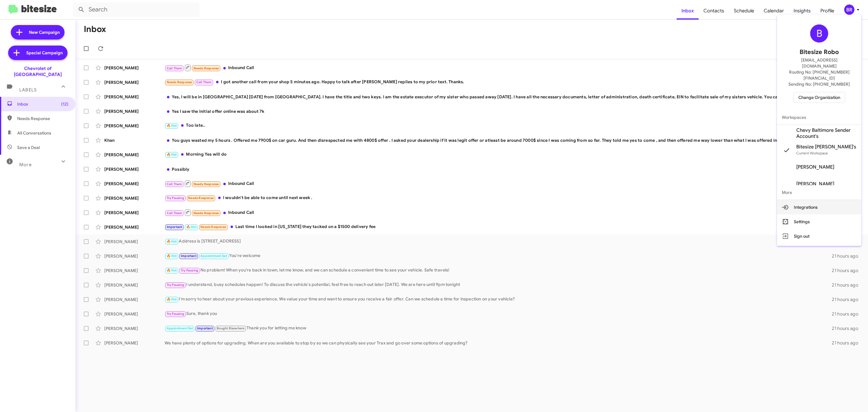  What do you see at coordinates (820, 236) in the screenshot?
I see `button: Sign out` at bounding box center [820, 236].